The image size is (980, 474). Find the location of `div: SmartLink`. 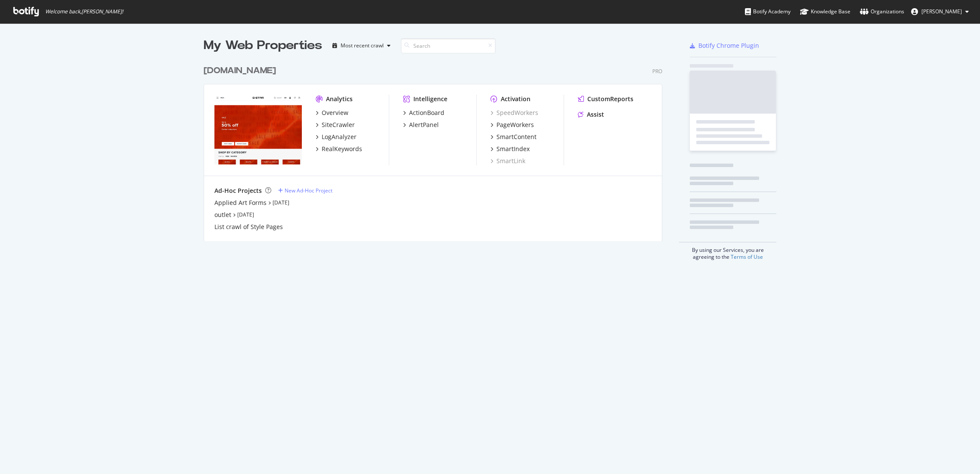

div: SmartLink is located at coordinates (507, 161).